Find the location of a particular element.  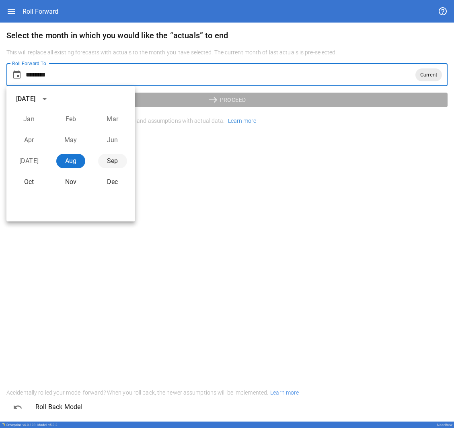

button: calendar view is open, switch to year view is located at coordinates (45, 99).